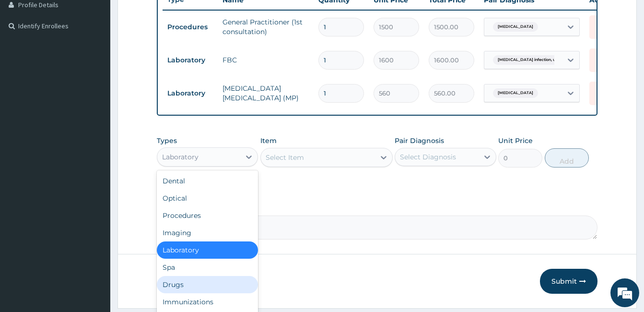 The width and height of the screenshot is (644, 312). Describe the element at coordinates (515, 141) in the screenshot. I see `label: Unit Price` at that location.